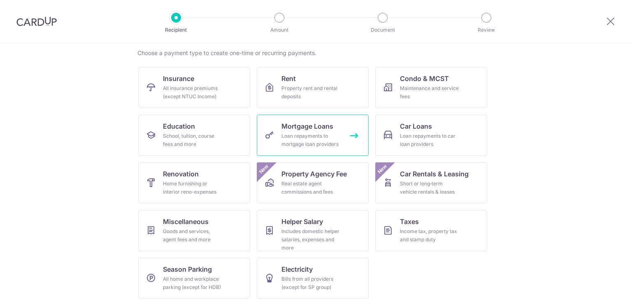  What do you see at coordinates (181, 174) in the screenshot?
I see `span: Renovation` at bounding box center [181, 174].